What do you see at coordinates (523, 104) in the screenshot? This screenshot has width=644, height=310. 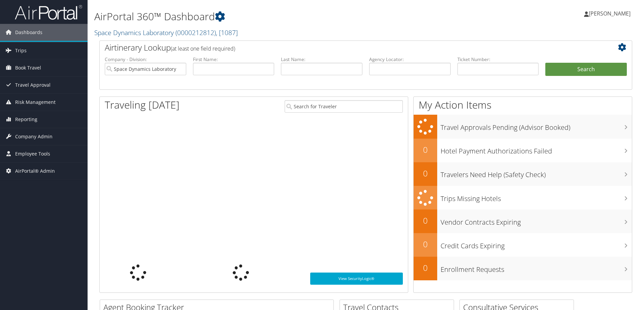 I see `h1: My Action Items` at bounding box center [523, 104].